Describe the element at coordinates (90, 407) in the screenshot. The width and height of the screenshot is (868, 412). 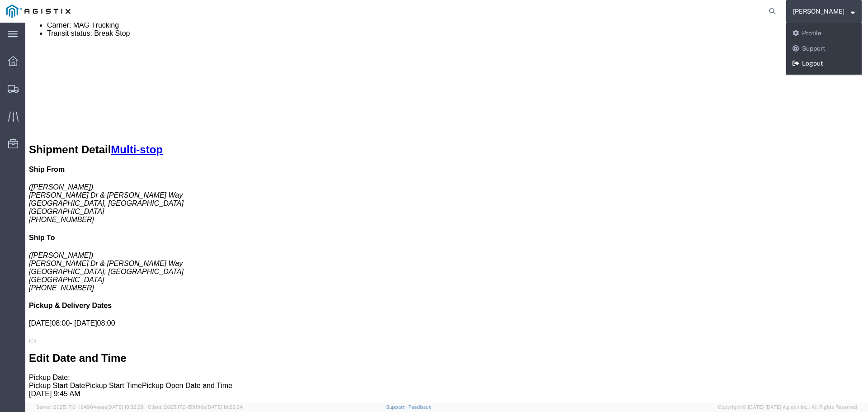
I see `span: Server: 2025.17.0-1194904eeae` at that location.